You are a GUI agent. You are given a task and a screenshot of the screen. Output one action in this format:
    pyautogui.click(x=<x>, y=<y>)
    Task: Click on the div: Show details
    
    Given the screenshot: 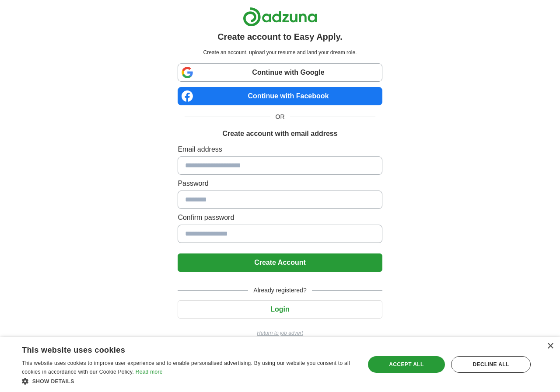 What is the action you would take?
    pyautogui.click(x=188, y=381)
    